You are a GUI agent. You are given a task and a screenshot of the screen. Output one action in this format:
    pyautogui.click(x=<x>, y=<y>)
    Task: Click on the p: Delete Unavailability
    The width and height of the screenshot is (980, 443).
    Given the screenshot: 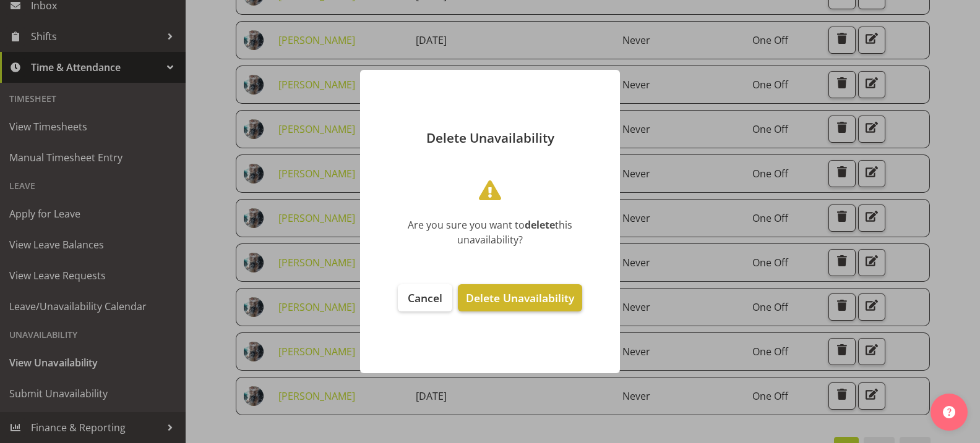 What is the action you would take?
    pyautogui.click(x=490, y=138)
    